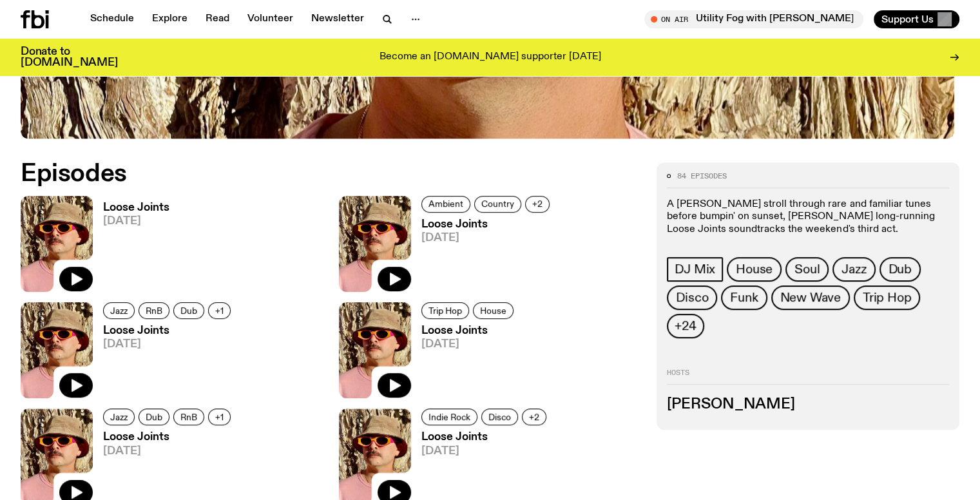  I want to click on span: Ambient, so click(446, 204).